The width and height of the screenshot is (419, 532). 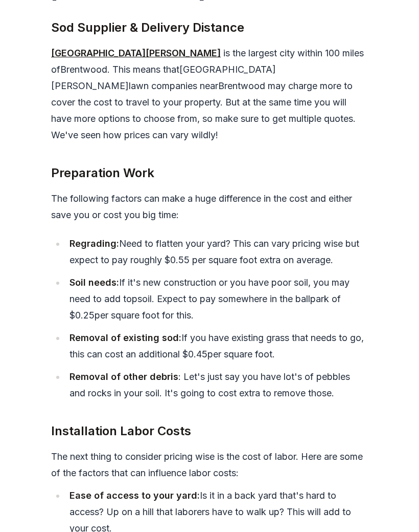 I want to click on li: Need to flatten your yard? This can vary pricing wise but expect to pay roughly $ 0.55 per square..., so click(x=217, y=252).